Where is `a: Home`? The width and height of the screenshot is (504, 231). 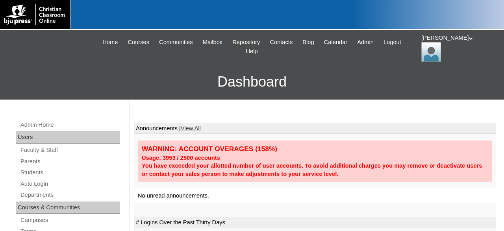 a: Home is located at coordinates (110, 42).